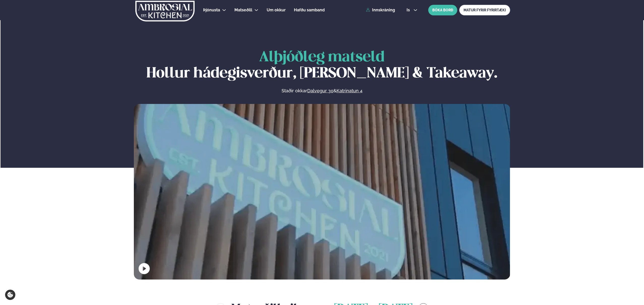 Image resolution: width=644 pixels, height=305 pixels. What do you see at coordinates (276, 10) in the screenshot?
I see `a: Um okkur` at bounding box center [276, 10].